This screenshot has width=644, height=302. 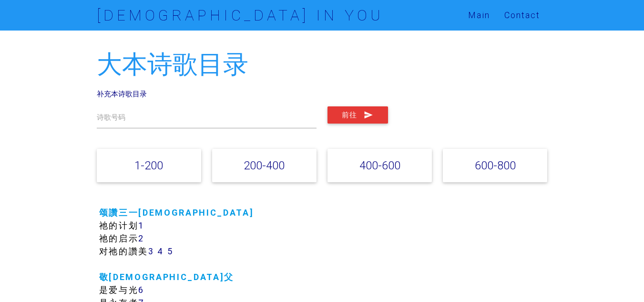 I want to click on a: 6, so click(x=141, y=290).